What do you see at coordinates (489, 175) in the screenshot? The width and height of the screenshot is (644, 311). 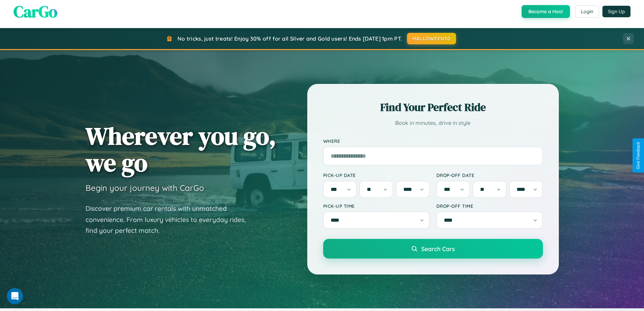 I see `label: Drop-off Date` at bounding box center [489, 175].